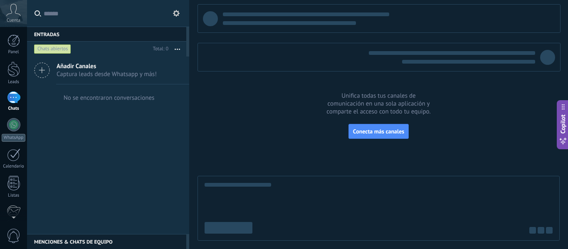 The height and width of the screenshot is (249, 568). Describe the element at coordinates (14, 109) in the screenshot. I see `div: Chats` at that location.